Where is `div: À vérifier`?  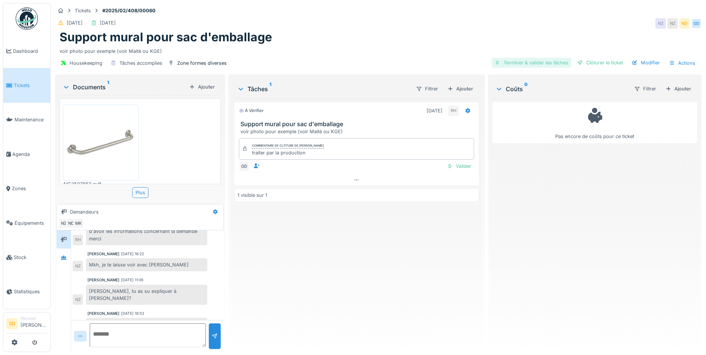
div: À vérifier is located at coordinates (251, 111).